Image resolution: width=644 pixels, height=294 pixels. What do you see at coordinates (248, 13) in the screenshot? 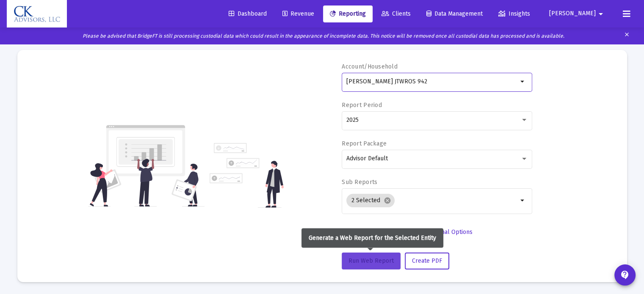
I see `span: Dashboard` at bounding box center [248, 13].